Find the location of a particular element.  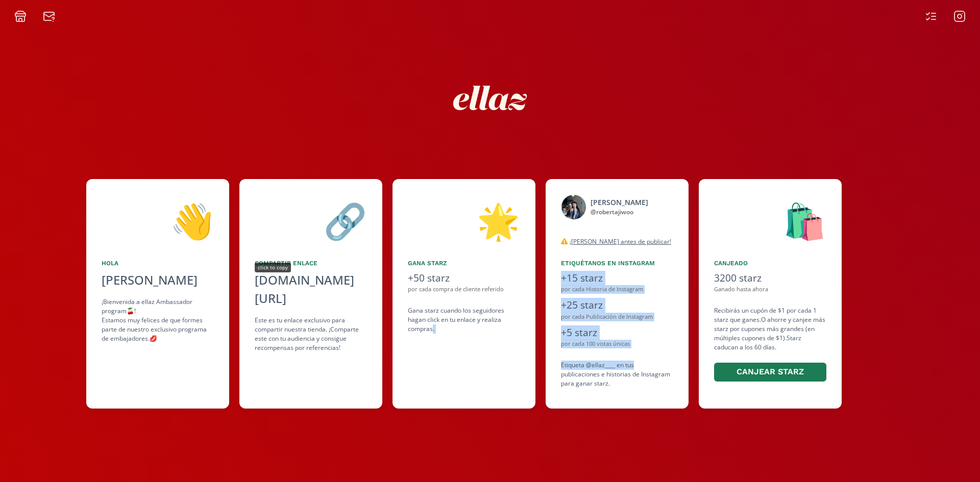

div: @ robertajiwoo is located at coordinates (620, 212).